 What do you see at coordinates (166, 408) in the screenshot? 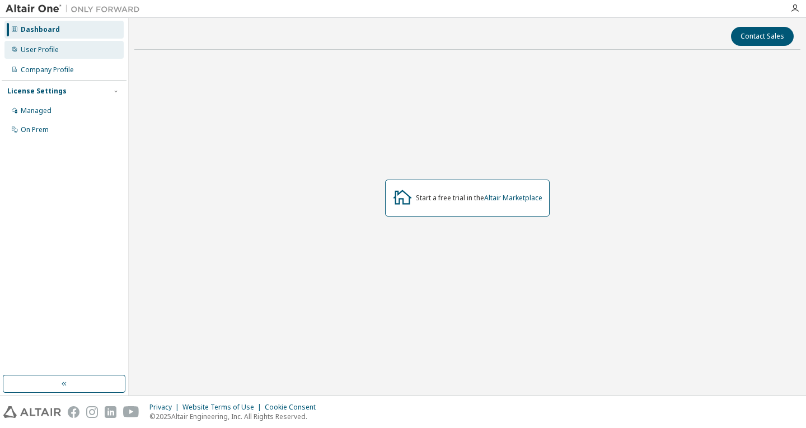
I see `div: Privacy` at bounding box center [166, 408].